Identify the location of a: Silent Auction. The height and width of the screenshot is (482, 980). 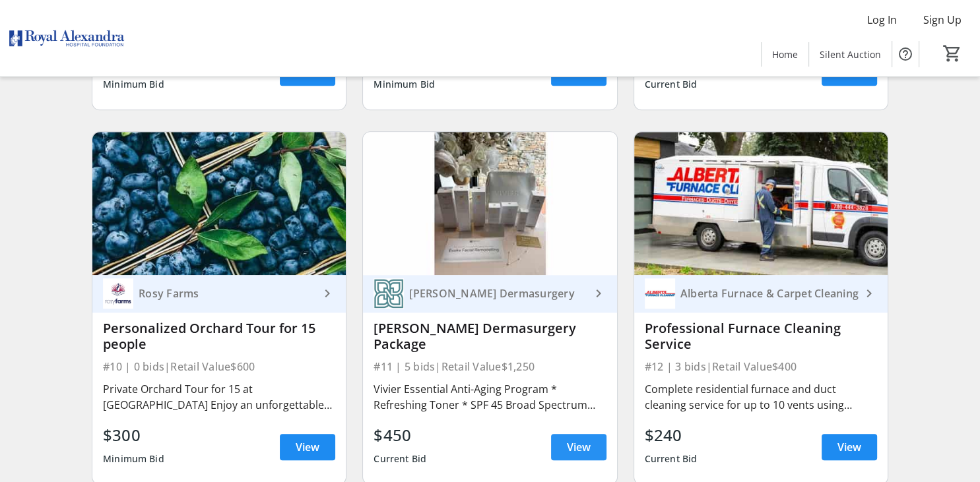
(850, 54).